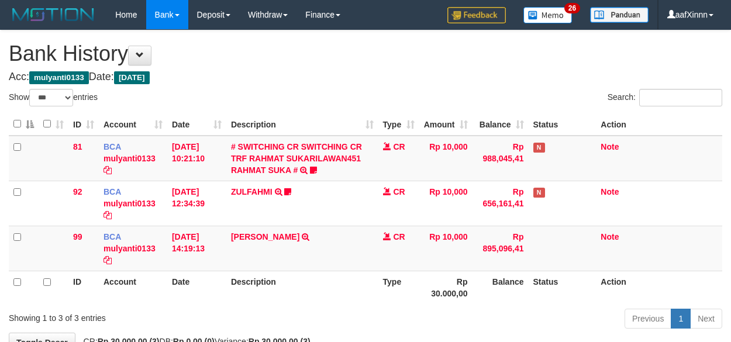 Image resolution: width=731 pixels, height=342 pixels. What do you see at coordinates (302, 124) in the screenshot?
I see `th: Description: activate to sort column ascending` at bounding box center [302, 124].